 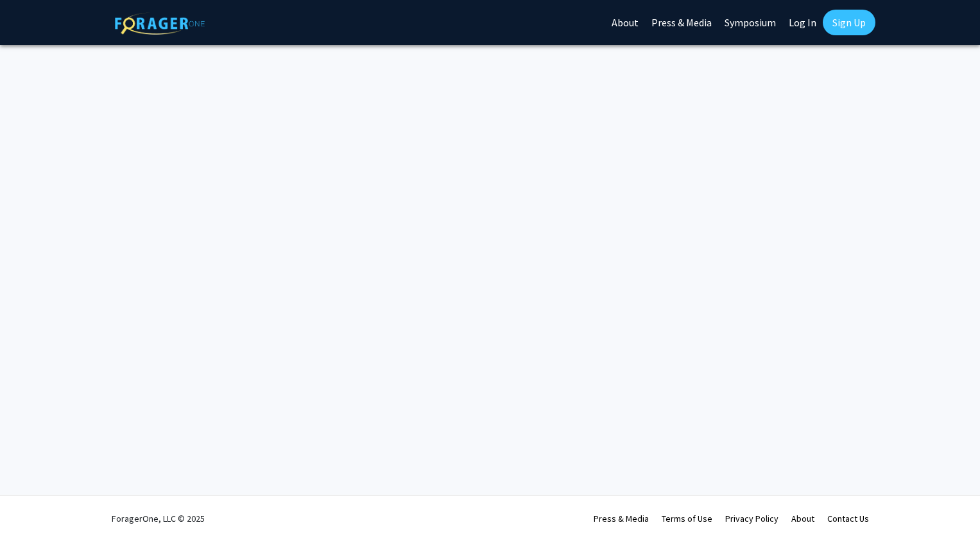 I want to click on a: About, so click(x=803, y=518).